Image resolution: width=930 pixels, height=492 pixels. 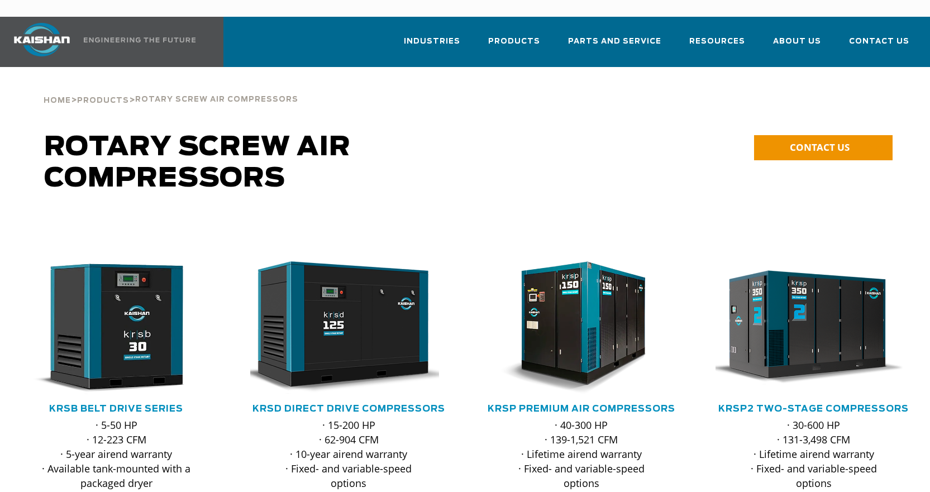 I want to click on a: KRSD Direct Drive Compressors, so click(x=348, y=409).